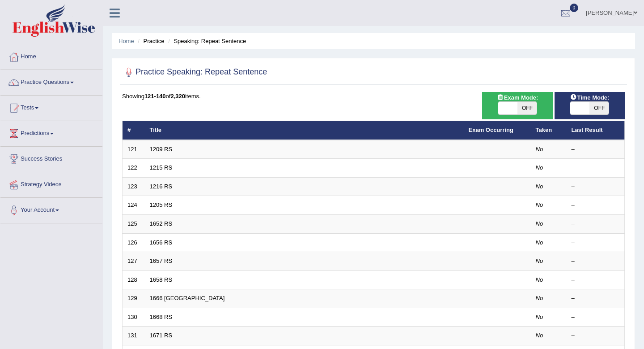 The width and height of the screenshot is (644, 349). Describe the element at coordinates (575, 8) in the screenshot. I see `span: 0` at that location.